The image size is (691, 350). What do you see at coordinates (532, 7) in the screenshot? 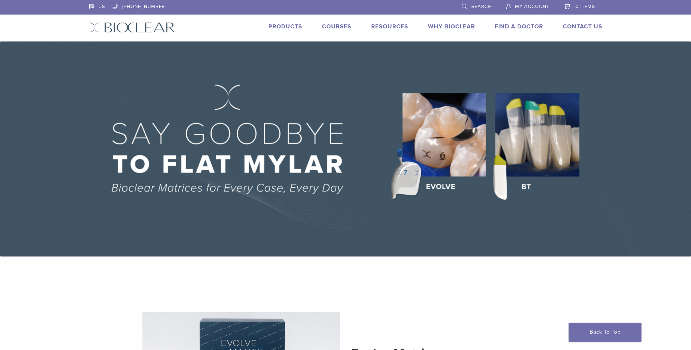
I see `span: My Account` at bounding box center [532, 7].